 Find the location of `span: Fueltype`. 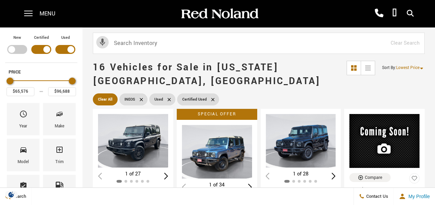

span: Fueltype is located at coordinates (59, 187).